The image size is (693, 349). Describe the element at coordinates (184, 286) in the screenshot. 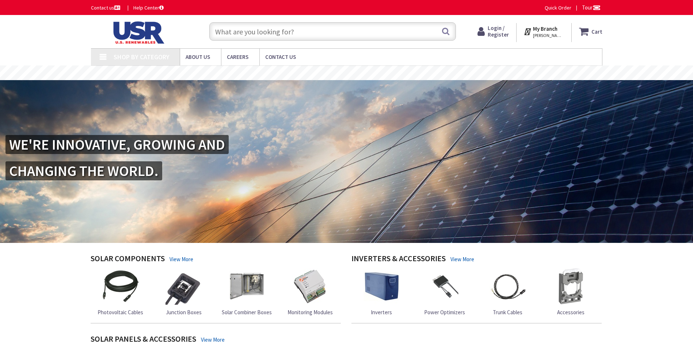

I see `img: Junction Boxes` at that location.